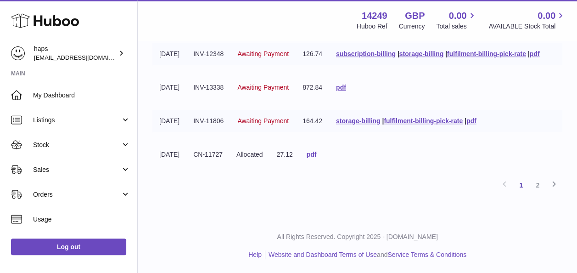 The image size is (577, 273). Describe the element at coordinates (456, 26) in the screenshot. I see `span: Total sales` at that location.